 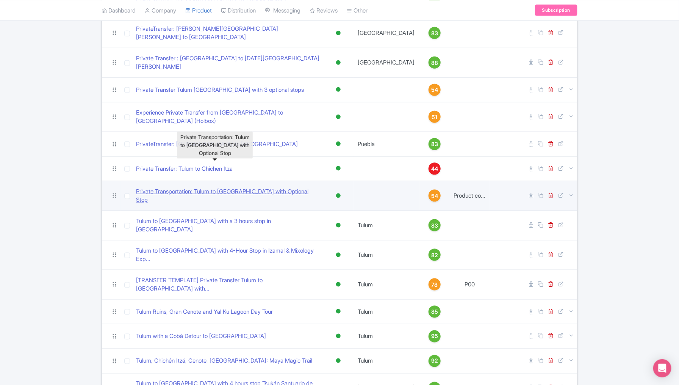 What do you see at coordinates (435, 117) in the screenshot?
I see `a: 51` at bounding box center [435, 117].